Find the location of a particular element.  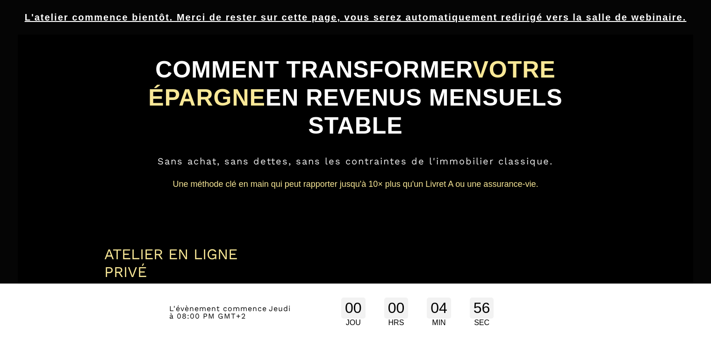

div: SEC is located at coordinates (482, 323).